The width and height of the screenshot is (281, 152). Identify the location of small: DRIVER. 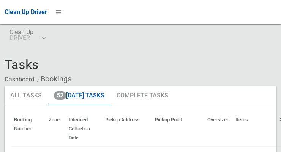
(21, 38).